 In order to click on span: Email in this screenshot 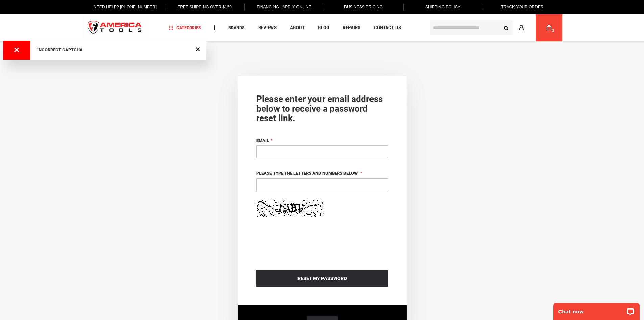, I will do `click(263, 140)`.